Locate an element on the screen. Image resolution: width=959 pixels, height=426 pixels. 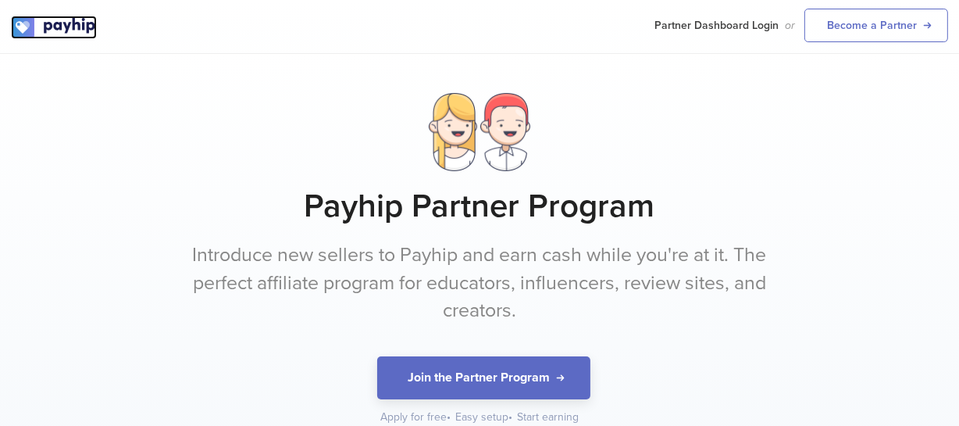
img: lady.png is located at coordinates (453, 132).